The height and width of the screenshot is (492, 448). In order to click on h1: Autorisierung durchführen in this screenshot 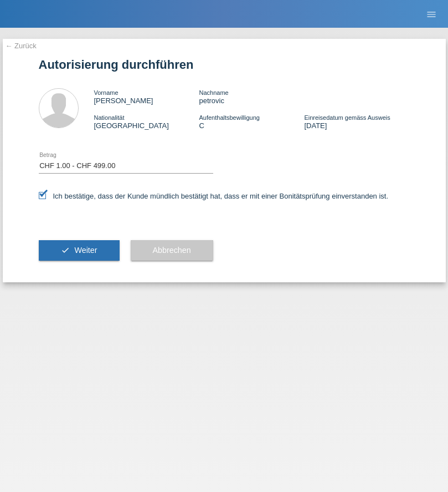, I will do `click(224, 65)`.